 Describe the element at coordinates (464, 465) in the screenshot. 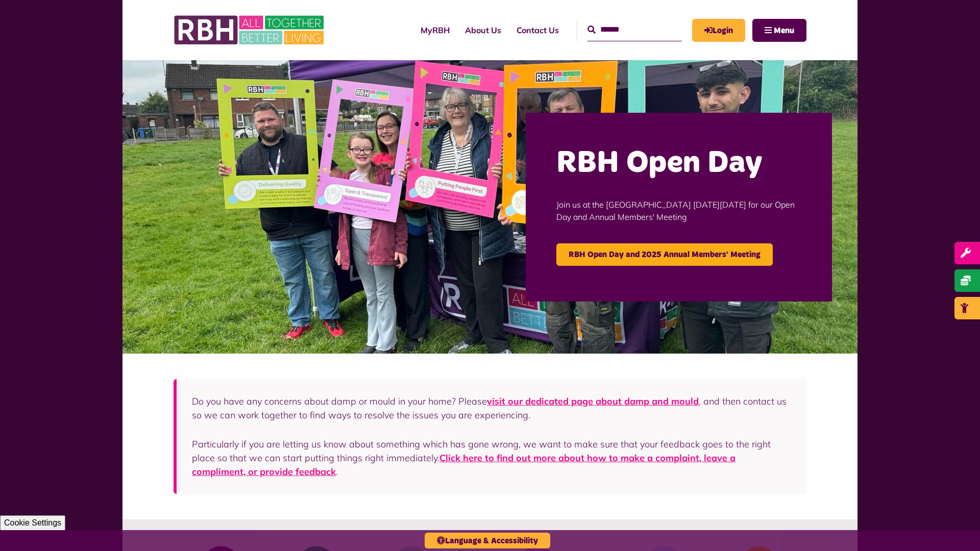

I see `a: Click here to find out more about how to make a complaint, leave a compliment, or provide feedback` at that location.